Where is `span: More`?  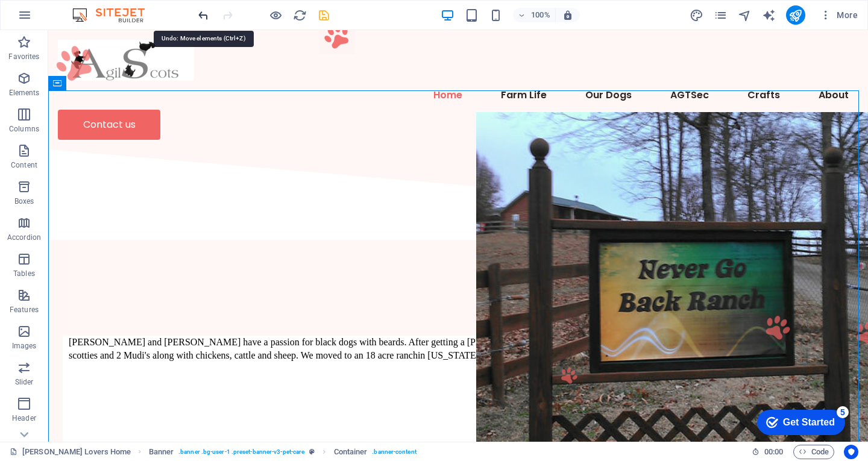 span: More is located at coordinates (838, 15).